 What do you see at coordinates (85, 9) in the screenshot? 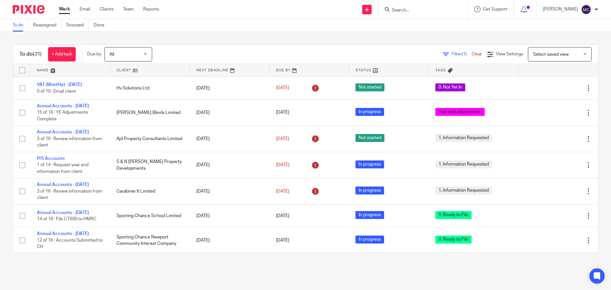
I see `a: Email` at bounding box center [85, 9].